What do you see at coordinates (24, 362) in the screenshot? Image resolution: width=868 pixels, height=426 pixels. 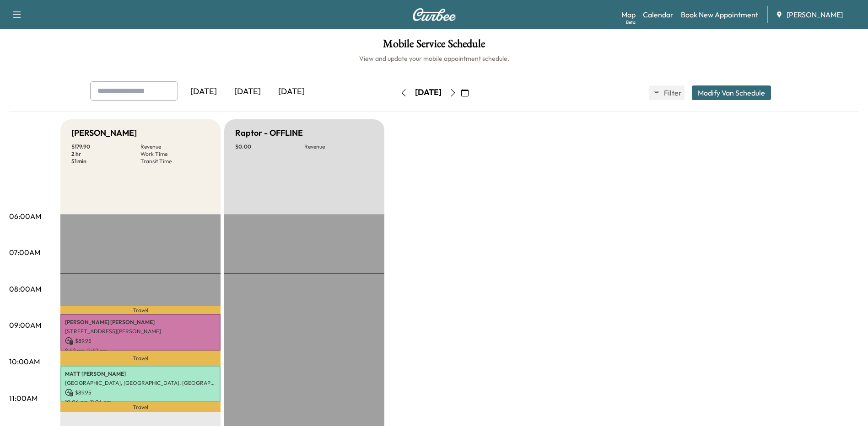 I see `p: 10:00AM` at bounding box center [24, 362].